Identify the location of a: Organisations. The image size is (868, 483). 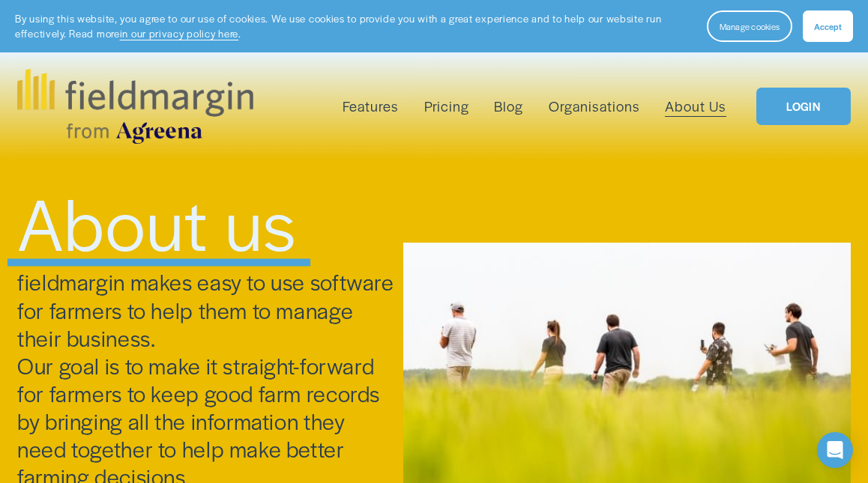
(595, 107).